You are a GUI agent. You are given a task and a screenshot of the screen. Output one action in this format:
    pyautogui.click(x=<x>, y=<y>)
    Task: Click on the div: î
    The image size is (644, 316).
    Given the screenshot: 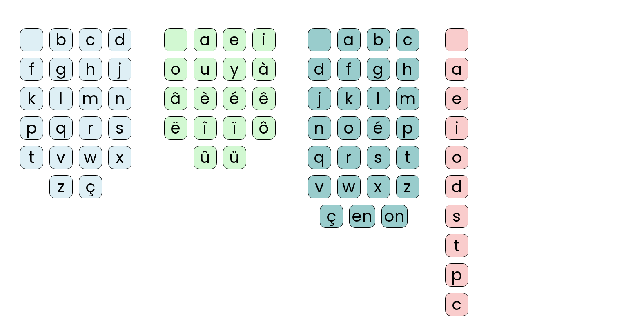 What is the action you would take?
    pyautogui.click(x=205, y=127)
    